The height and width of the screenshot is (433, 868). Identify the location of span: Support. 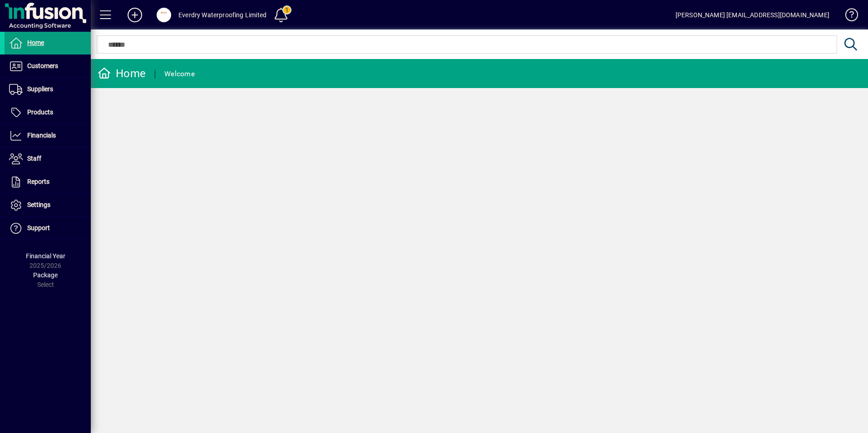
(38, 228).